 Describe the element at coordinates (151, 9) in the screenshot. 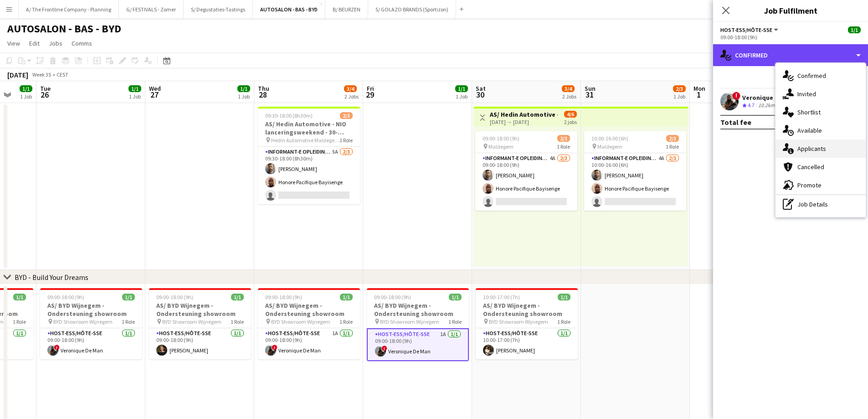

I see `button: G/ FESTIVALS - Zomer` at that location.